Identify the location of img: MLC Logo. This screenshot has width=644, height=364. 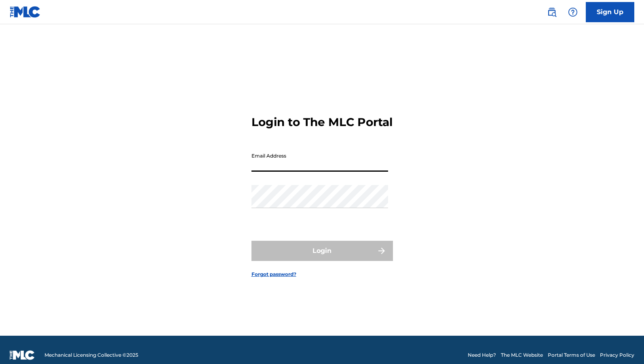
(25, 12).